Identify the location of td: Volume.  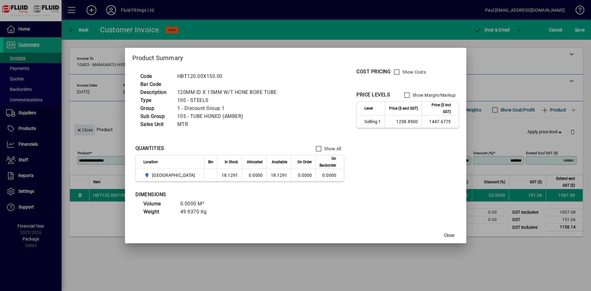
(159, 204).